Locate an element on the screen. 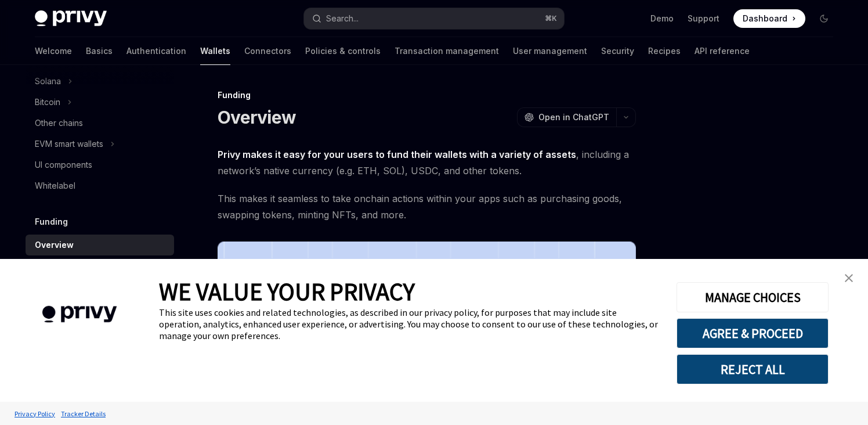  a: Security is located at coordinates (617, 51).